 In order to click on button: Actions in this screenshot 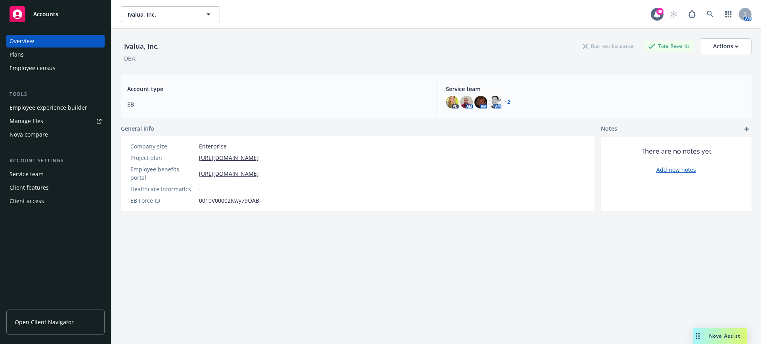, I will do `click(725, 46)`.